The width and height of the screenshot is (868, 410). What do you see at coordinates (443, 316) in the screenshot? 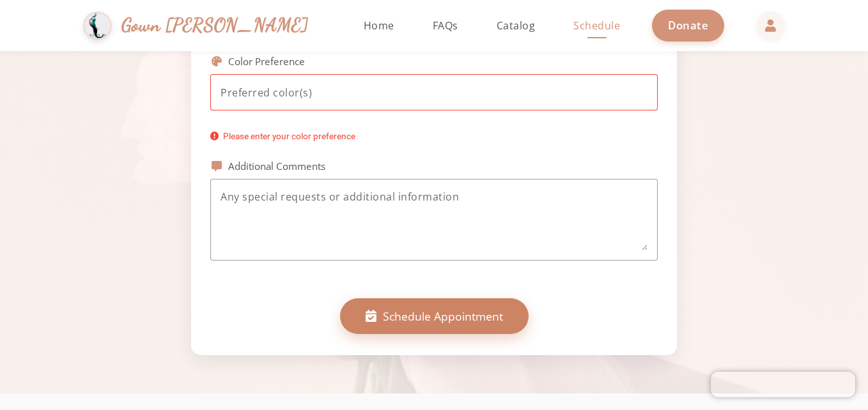
I see `span: Schedule Appointment` at bounding box center [443, 316].